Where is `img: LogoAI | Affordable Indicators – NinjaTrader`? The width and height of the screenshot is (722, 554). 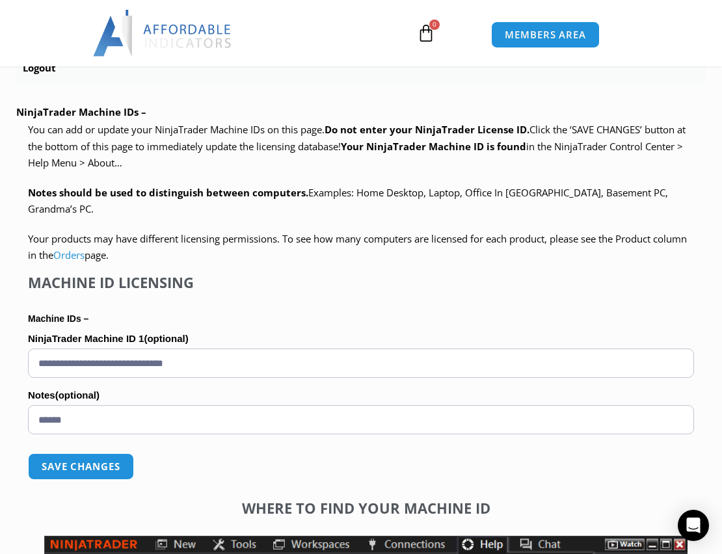 img: LogoAI | Affordable Indicators – NinjaTrader is located at coordinates (163, 33).